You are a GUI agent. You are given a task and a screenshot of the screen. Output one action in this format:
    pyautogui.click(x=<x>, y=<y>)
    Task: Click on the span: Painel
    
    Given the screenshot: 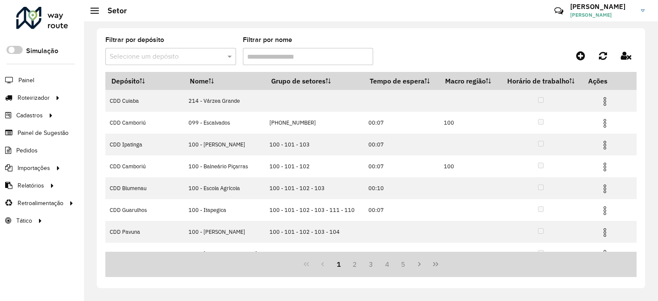 What is the action you would take?
    pyautogui.click(x=26, y=80)
    